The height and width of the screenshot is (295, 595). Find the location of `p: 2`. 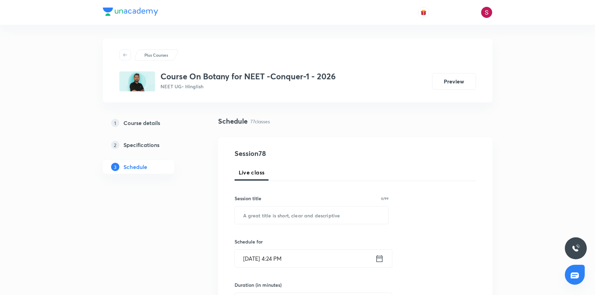

p: 2 is located at coordinates (115, 145).